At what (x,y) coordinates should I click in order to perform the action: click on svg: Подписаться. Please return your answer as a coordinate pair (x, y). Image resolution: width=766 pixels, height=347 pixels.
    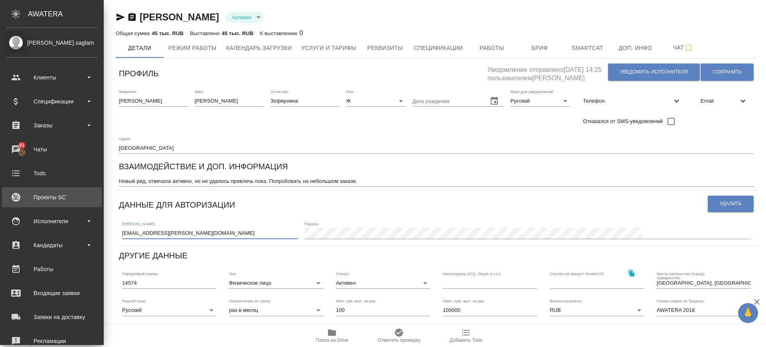
    Looking at the image, I should click on (689, 48).